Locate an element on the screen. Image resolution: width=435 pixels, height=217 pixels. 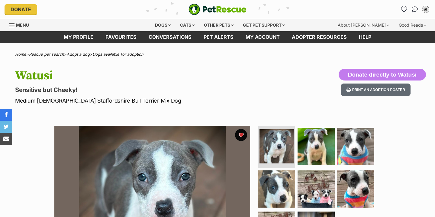
h1: Watusi is located at coordinates (140, 76).